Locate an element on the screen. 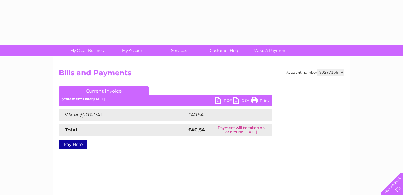  h2: Bills and Payments is located at coordinates (202, 74).